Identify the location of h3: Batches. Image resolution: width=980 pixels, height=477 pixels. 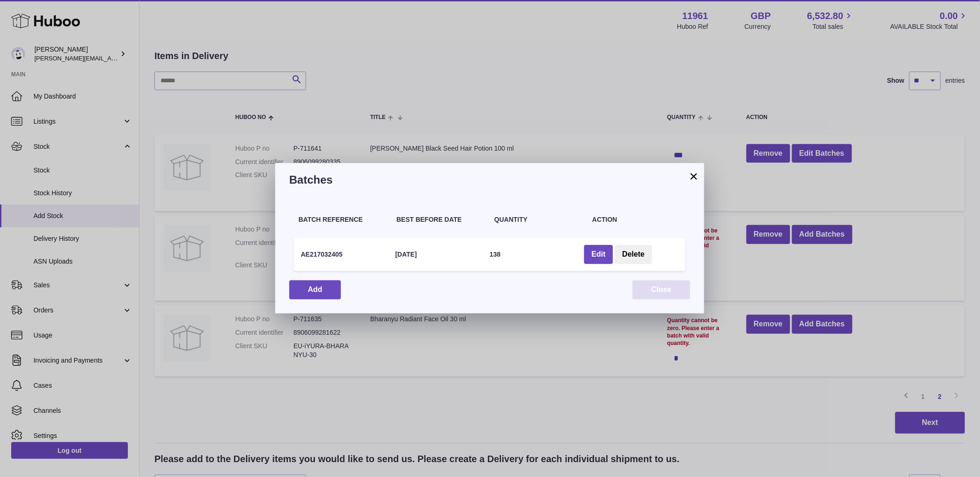
(490, 180).